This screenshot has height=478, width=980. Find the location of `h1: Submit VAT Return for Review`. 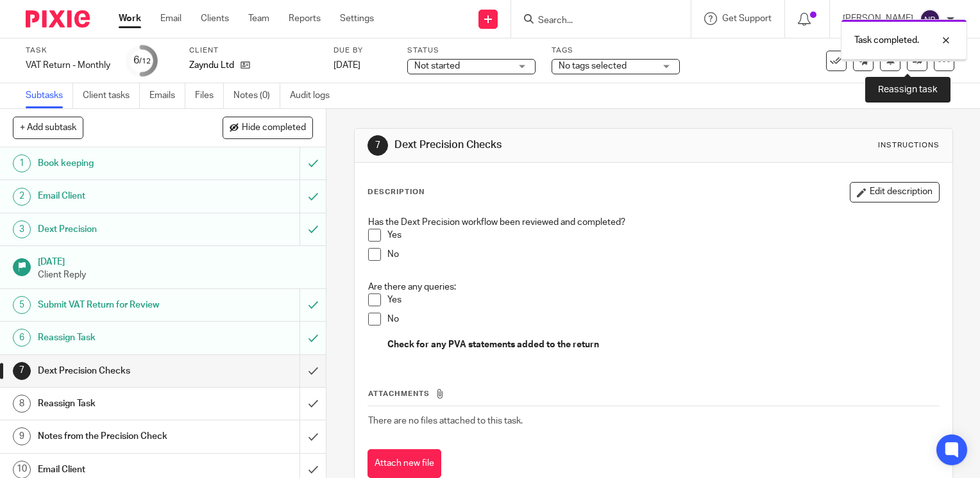

h1: Submit VAT Return for Review is located at coordinates (120, 305).